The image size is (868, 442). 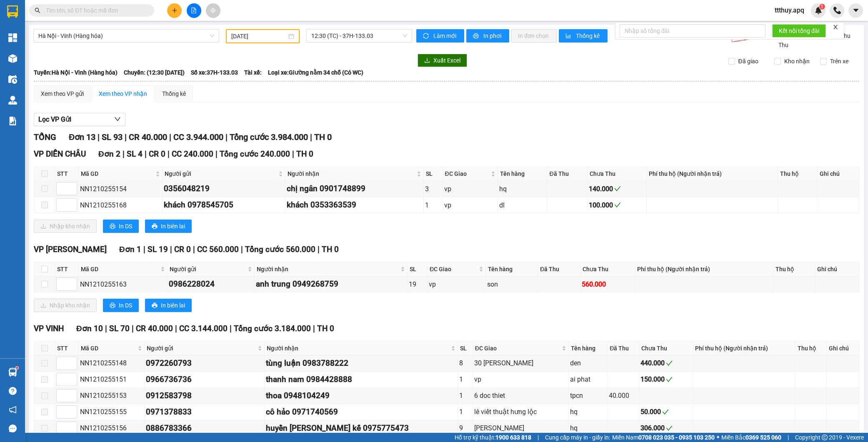 I want to click on button: printerIn DS, so click(x=121, y=305).